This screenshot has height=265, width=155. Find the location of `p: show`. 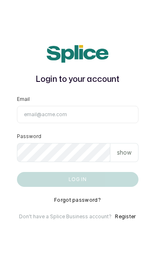

p: show is located at coordinates (124, 152).